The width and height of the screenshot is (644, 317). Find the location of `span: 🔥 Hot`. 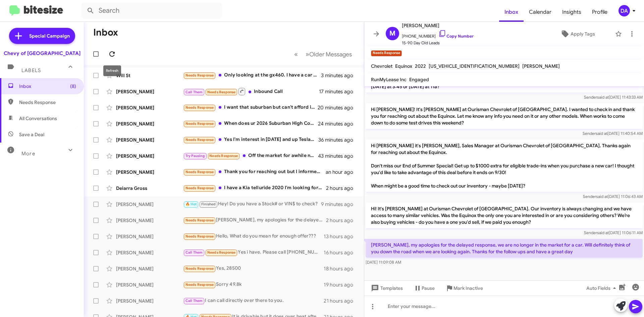

span: 🔥 Hot is located at coordinates (191, 204).